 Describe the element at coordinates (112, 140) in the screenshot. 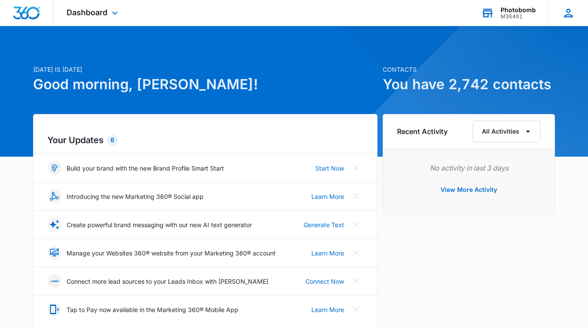

I see `div: 6` at that location.